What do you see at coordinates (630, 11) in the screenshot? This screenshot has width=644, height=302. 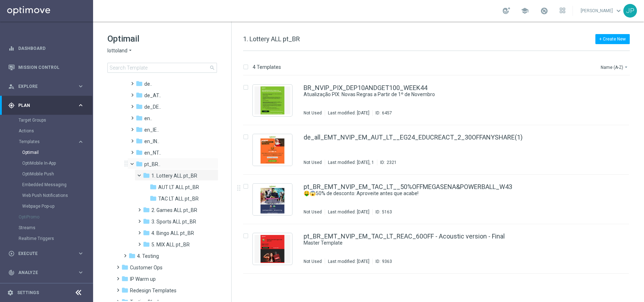 I see `div: JP` at bounding box center [630, 11].